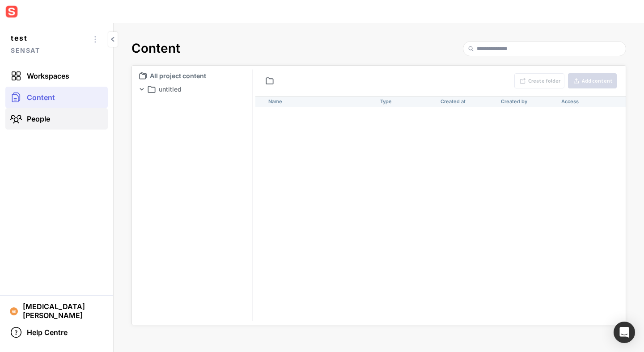 This screenshot has width=644, height=352. I want to click on span: Sensat, so click(49, 50).